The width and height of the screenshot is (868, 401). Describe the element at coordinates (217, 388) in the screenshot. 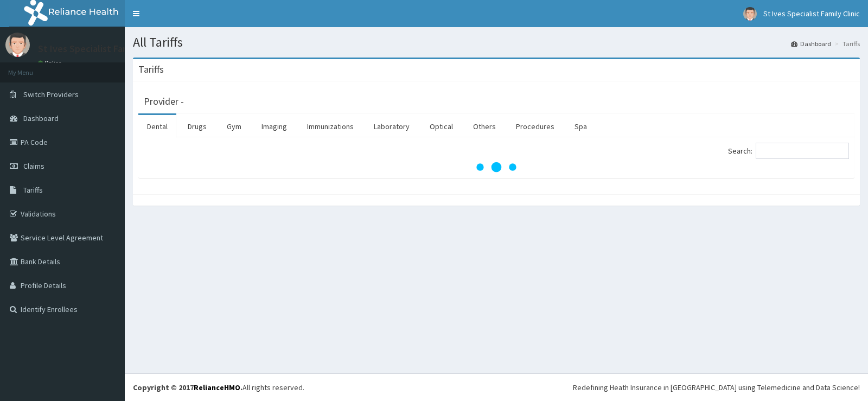

I see `a: RelianceHMO` at that location.